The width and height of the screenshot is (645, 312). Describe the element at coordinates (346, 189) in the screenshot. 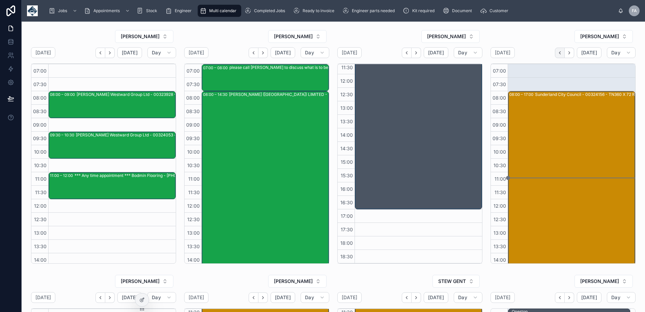

I see `span: 16:00` at that location.